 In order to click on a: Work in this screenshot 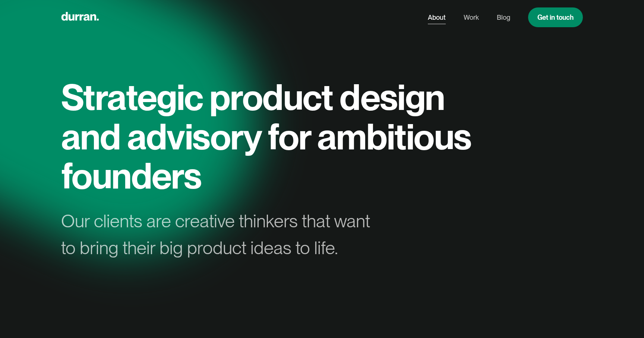, I will do `click(471, 18)`.